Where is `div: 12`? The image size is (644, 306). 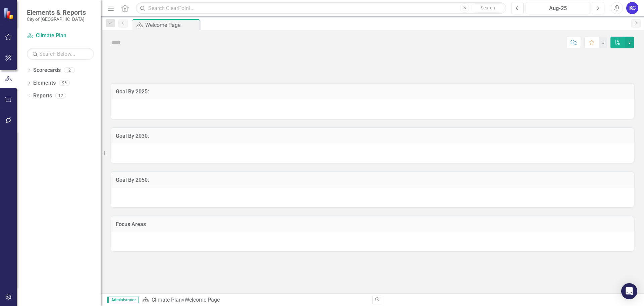 div: 12 is located at coordinates (60, 95).